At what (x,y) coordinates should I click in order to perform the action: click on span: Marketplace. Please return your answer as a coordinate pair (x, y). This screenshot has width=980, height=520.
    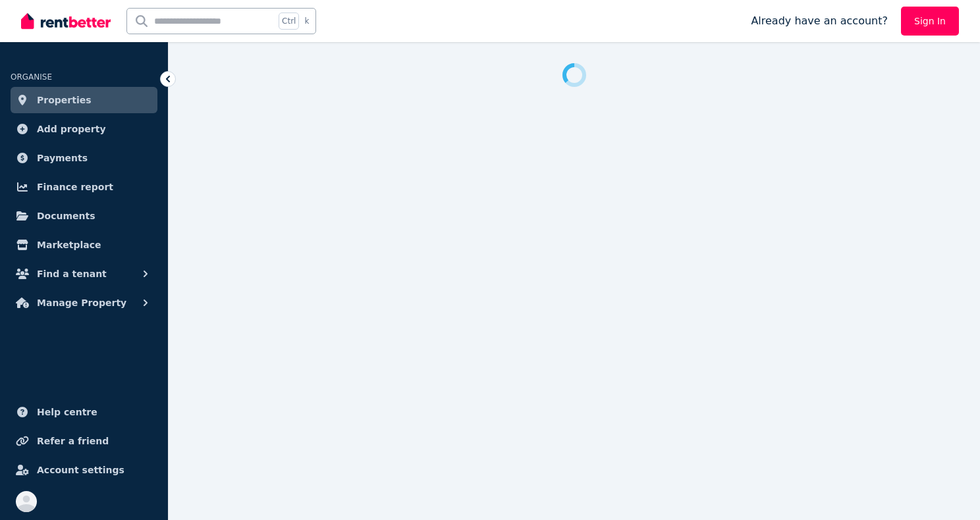
    Looking at the image, I should click on (69, 245).